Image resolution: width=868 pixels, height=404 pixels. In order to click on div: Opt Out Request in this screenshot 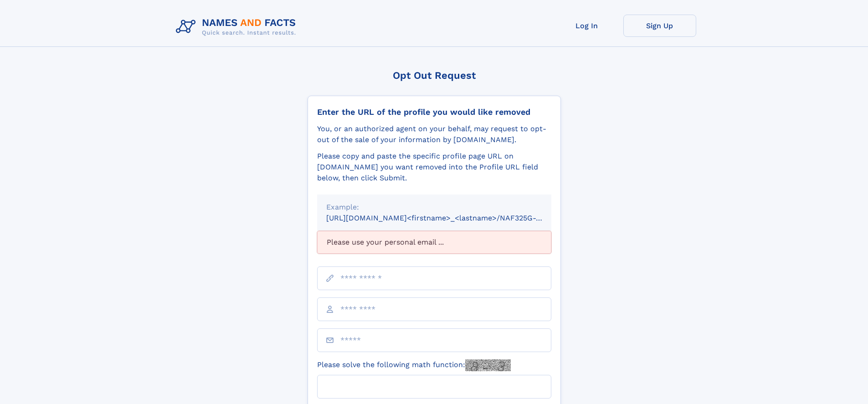, I will do `click(434, 75)`.